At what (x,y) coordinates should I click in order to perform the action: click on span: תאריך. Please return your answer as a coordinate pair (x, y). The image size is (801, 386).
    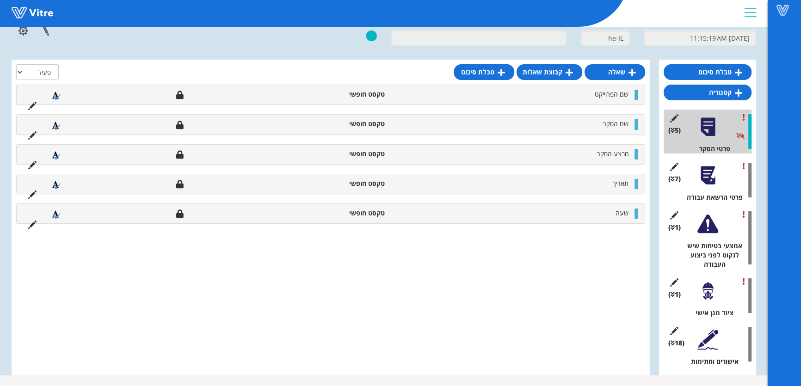
    Looking at the image, I should click on (621, 183).